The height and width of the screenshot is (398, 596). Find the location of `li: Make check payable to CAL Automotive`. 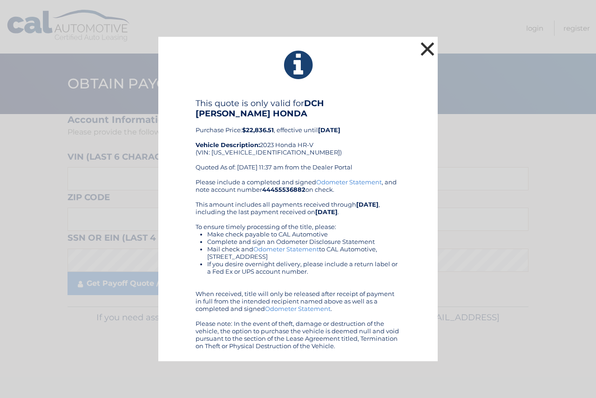

li: Make check payable to CAL Automotive is located at coordinates (304, 234).